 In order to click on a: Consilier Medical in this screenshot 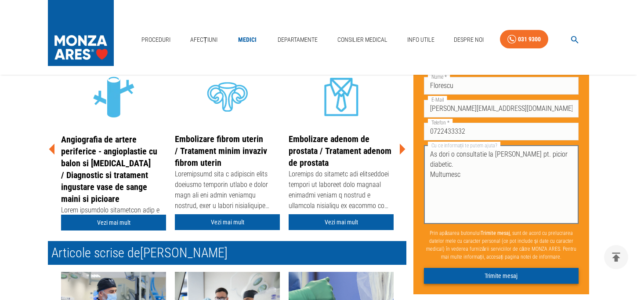, I will do `click(363, 40)`.